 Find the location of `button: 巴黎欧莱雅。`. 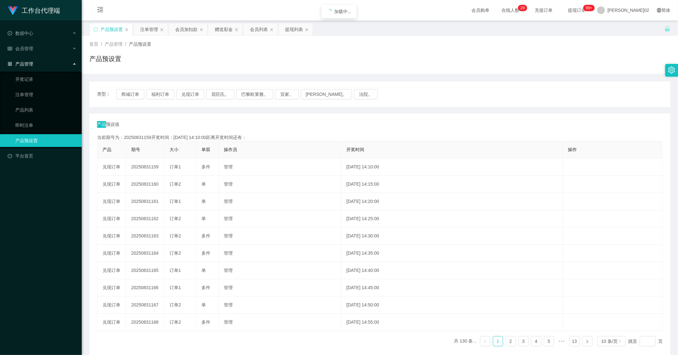

button: 巴黎欧莱雅。 is located at coordinates (255, 94).